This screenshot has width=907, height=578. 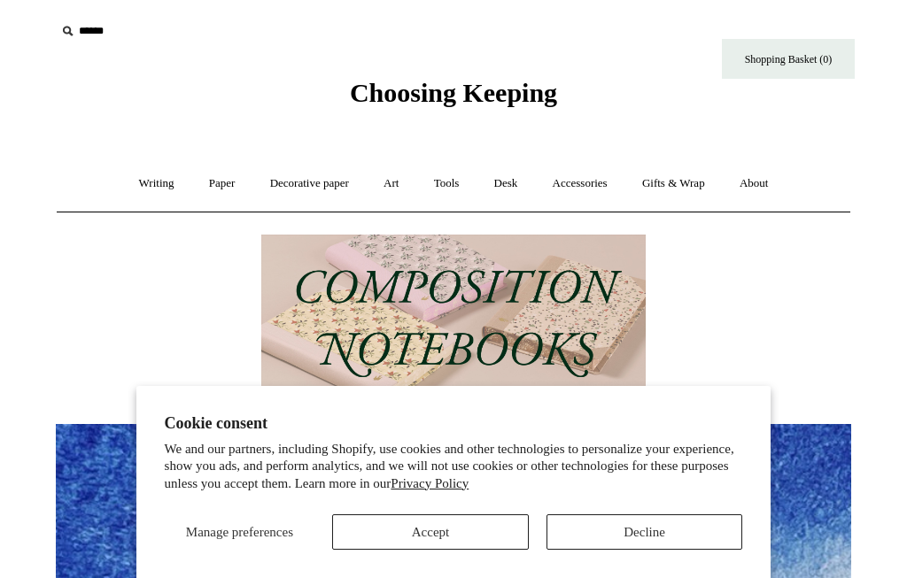 What do you see at coordinates (673, 183) in the screenshot?
I see `a: Gifts & Wrap` at bounding box center [673, 183].